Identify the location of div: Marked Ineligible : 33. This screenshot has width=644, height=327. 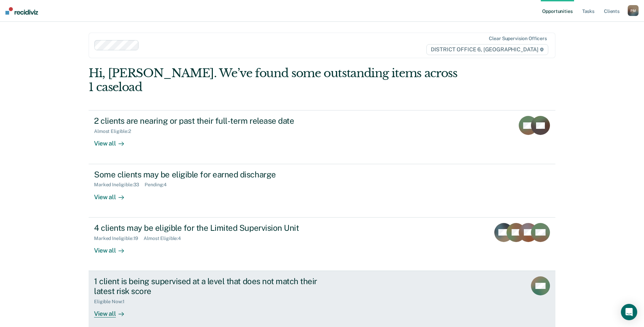
(119, 185).